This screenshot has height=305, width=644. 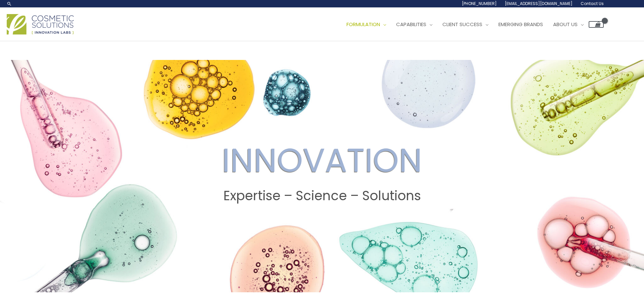 I want to click on img: Cosmetic Solutions Logo, so click(x=40, y=24).